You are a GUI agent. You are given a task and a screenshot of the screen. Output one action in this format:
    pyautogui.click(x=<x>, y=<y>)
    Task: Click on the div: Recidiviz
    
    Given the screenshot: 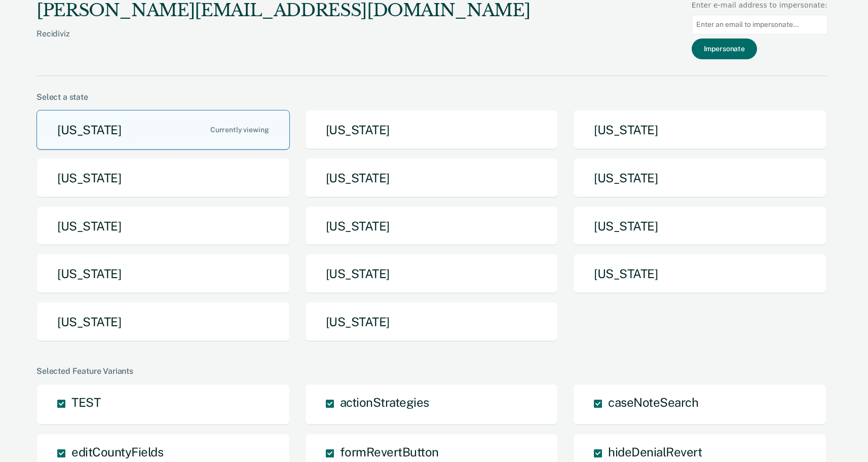 What is the action you would take?
    pyautogui.click(x=283, y=41)
    